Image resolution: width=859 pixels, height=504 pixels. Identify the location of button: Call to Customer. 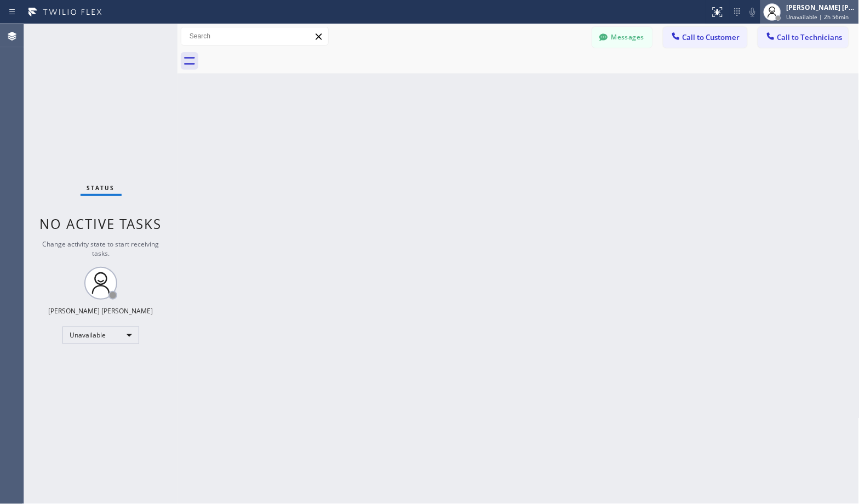
(705, 37).